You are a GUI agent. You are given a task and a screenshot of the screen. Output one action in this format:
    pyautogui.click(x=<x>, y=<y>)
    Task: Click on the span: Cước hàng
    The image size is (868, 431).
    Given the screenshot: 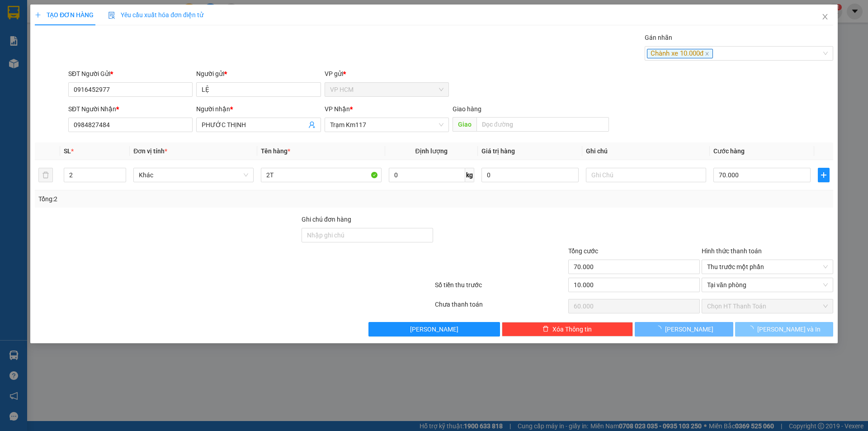 What is the action you would take?
    pyautogui.click(x=729, y=151)
    